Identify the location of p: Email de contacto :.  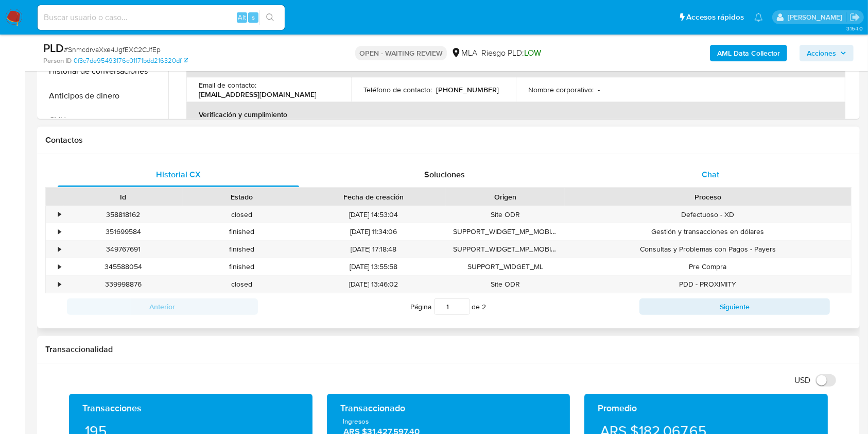
(228, 85).